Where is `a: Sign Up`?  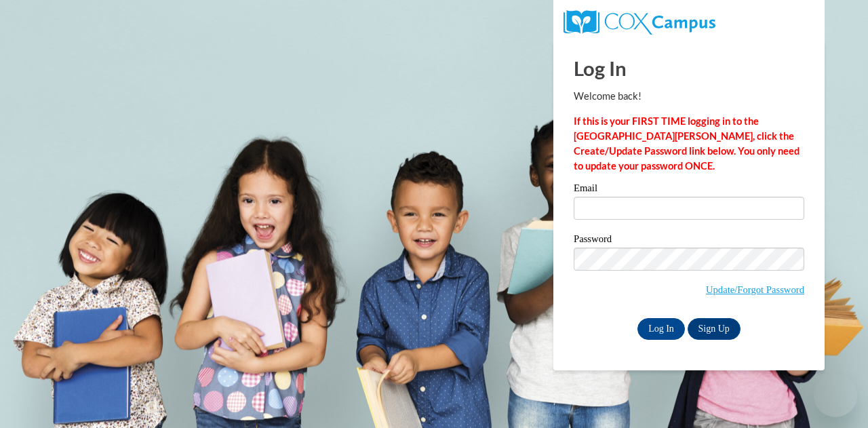
a: Sign Up is located at coordinates (714, 329).